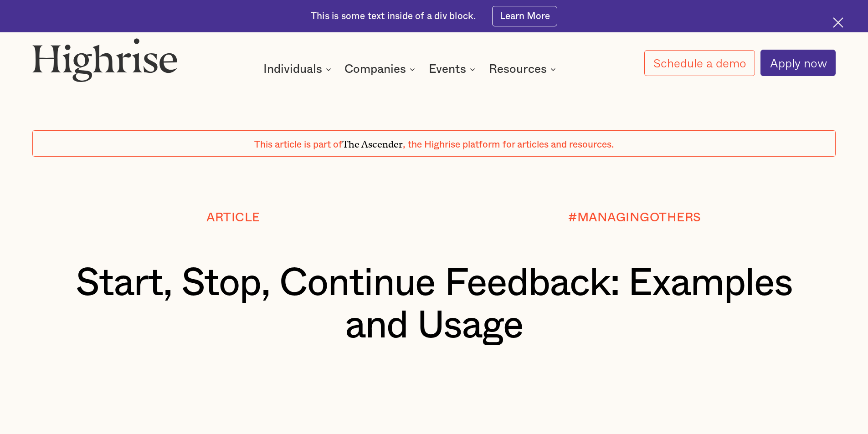 The height and width of the screenshot is (434, 868). I want to click on span: , the Highrise platform for articles and resources., so click(508, 144).